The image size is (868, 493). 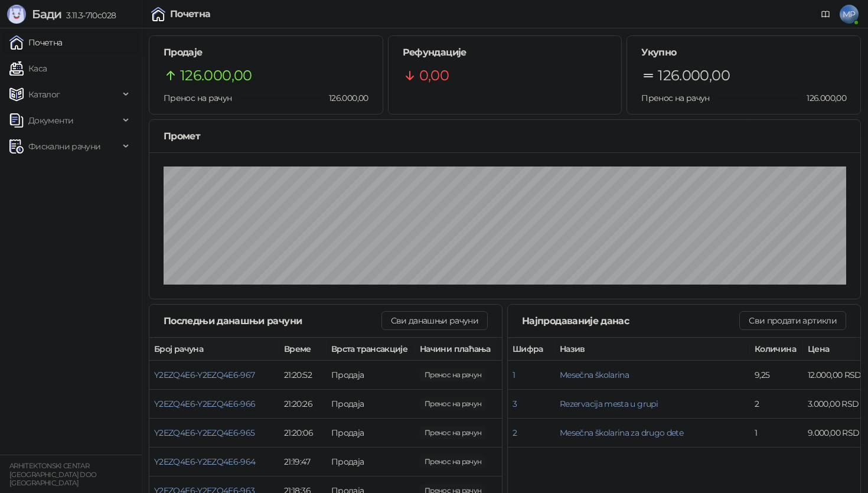 I want to click on span: Rezervacija mesta u grupi, so click(x=609, y=404).